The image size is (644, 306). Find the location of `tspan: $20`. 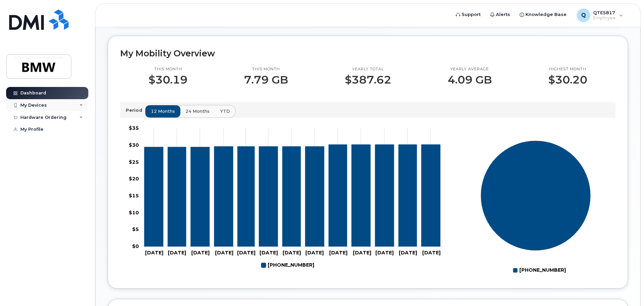

tspan: $20 is located at coordinates (134, 179).